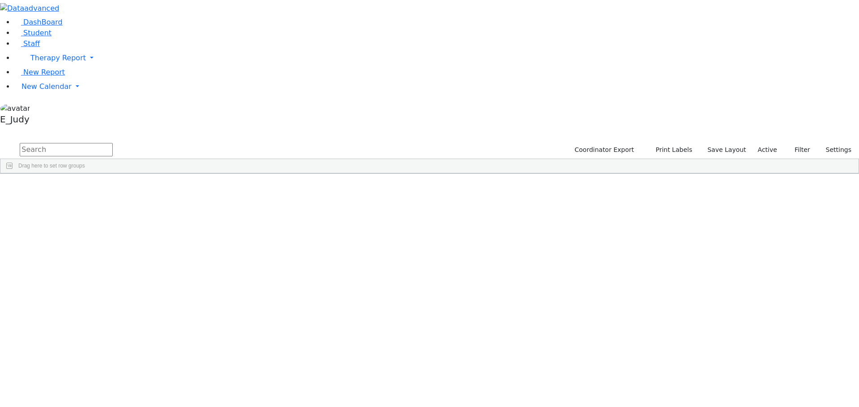 This screenshot has height=407, width=859. What do you see at coordinates (726, 150) in the screenshot?
I see `button: Save Layout` at bounding box center [726, 150].